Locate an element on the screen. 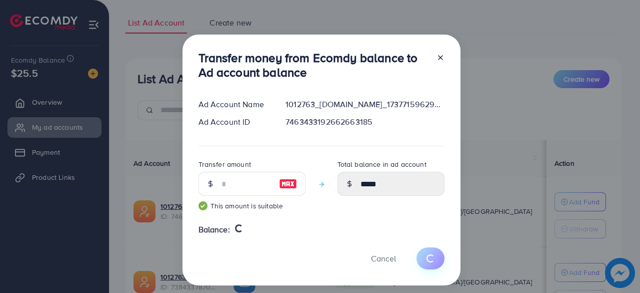  span: Balance: is located at coordinates (214, 229).